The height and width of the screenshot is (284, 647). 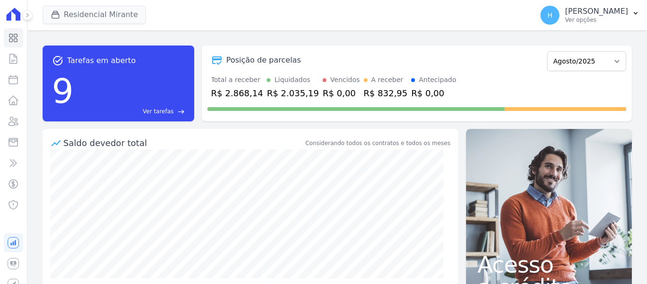 I want to click on div: Considerando todos os contratos e todos os meses, so click(x=378, y=143).